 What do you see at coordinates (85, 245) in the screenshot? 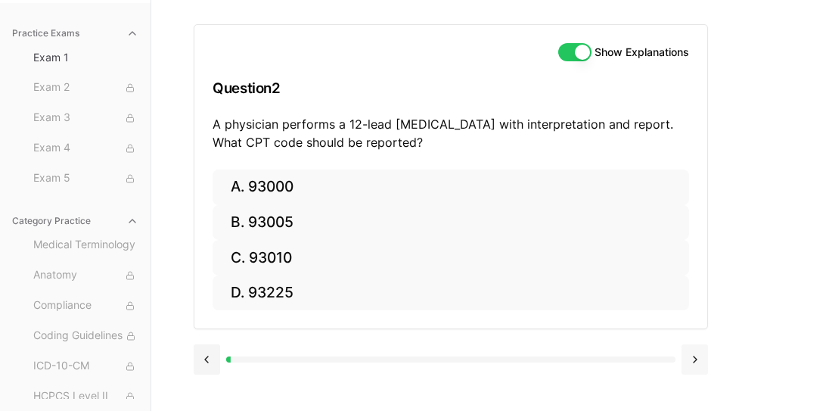
I see `span: Medical Terminology` at bounding box center [85, 245].